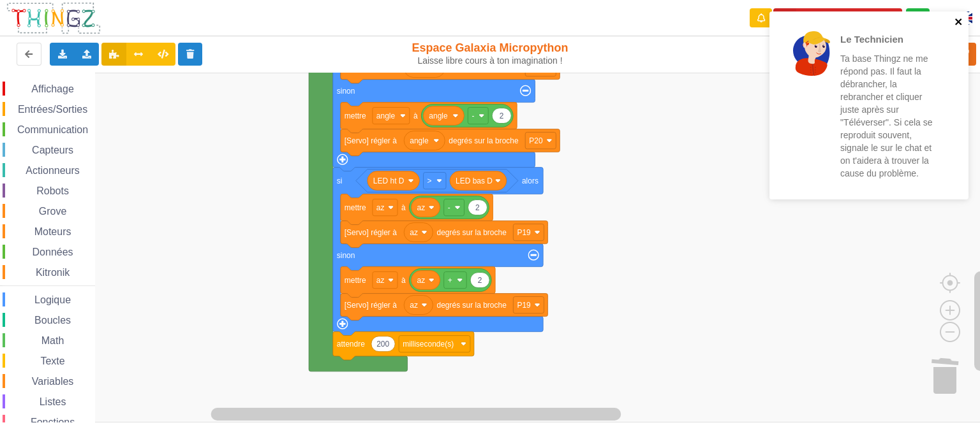 This screenshot has height=432, width=980. What do you see at coordinates (53, 320) in the screenshot?
I see `span: Boucles` at bounding box center [53, 320].